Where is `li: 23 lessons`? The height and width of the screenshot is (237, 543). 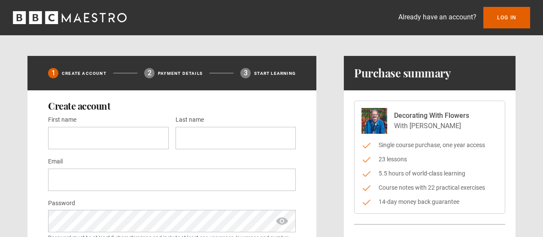
li: 23 lessons is located at coordinates (430, 159).